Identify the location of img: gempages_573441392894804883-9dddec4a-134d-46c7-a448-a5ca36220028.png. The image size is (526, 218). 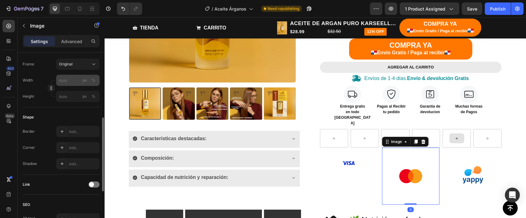
(306, 159).